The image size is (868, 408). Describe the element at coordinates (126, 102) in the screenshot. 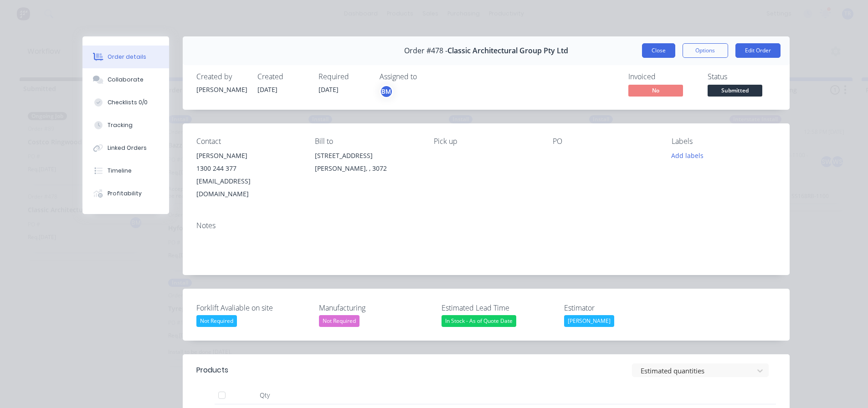

I see `button: Checklists 0/0` at that location.